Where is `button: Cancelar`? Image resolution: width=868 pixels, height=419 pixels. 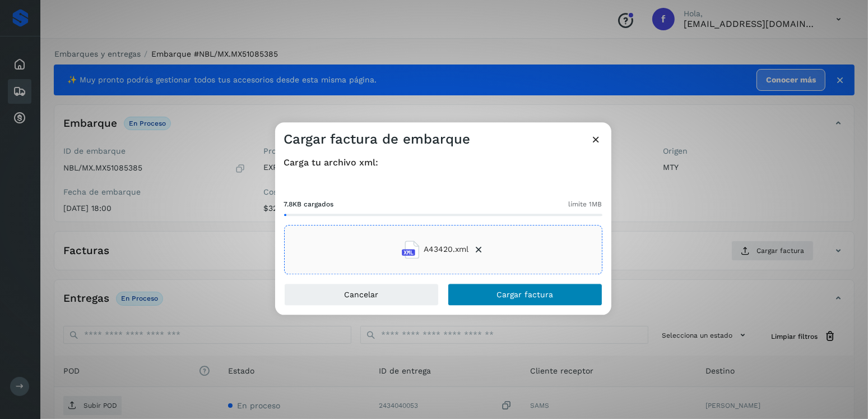 button: Cancelar is located at coordinates (362, 294).